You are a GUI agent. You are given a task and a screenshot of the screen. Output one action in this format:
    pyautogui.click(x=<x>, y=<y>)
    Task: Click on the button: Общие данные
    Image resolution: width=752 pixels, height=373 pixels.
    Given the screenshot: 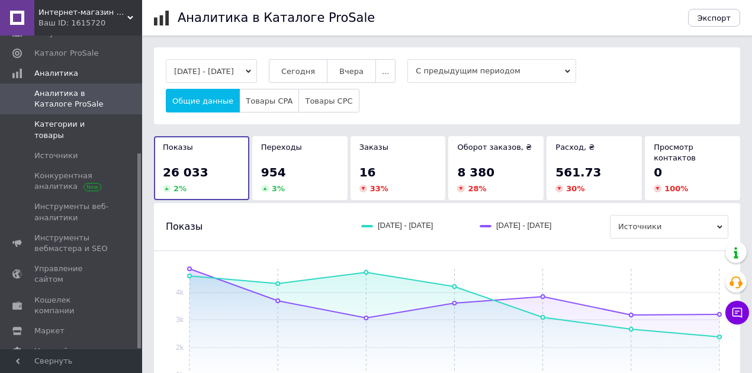 What is the action you would take?
    pyautogui.click(x=203, y=101)
    